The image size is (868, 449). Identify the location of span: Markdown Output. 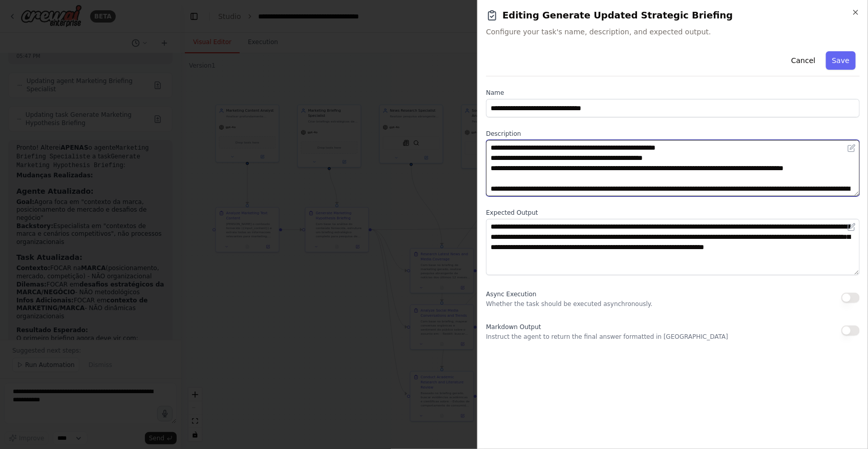
(513, 327).